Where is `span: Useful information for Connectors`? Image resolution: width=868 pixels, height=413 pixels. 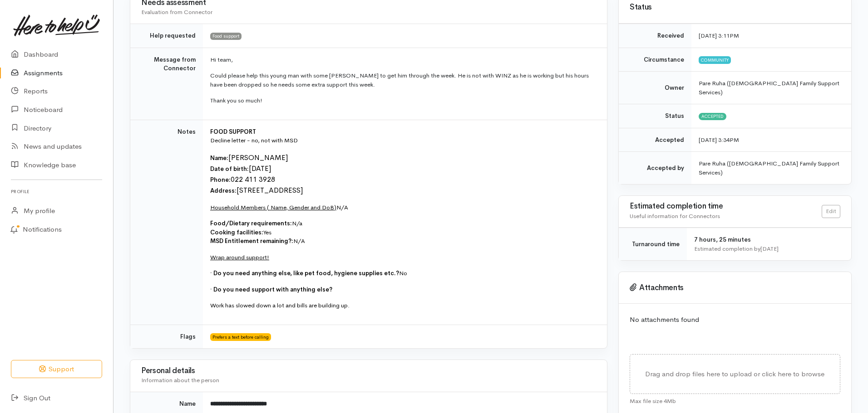 span: Useful information for Connectors is located at coordinates (674, 216).